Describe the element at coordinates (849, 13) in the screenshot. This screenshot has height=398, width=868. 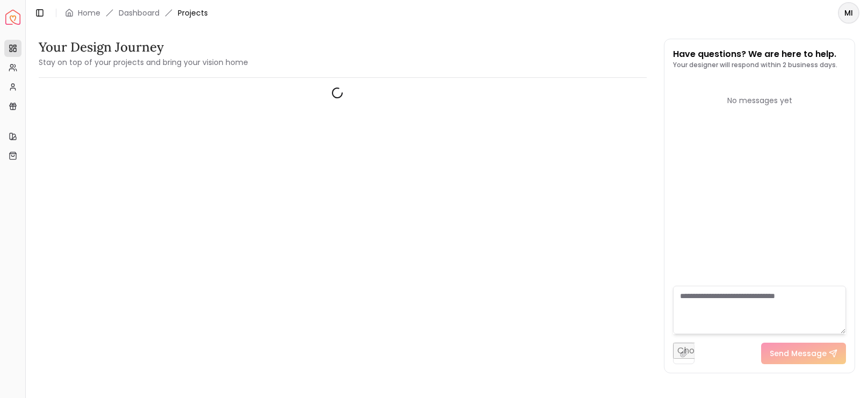
I see `span: MI` at that location.